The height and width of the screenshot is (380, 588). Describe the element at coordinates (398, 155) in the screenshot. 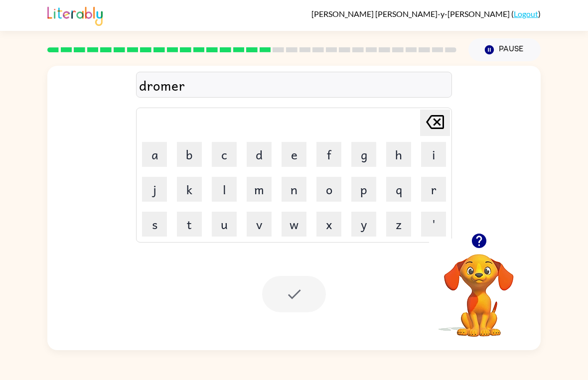

I see `button: h` at that location.